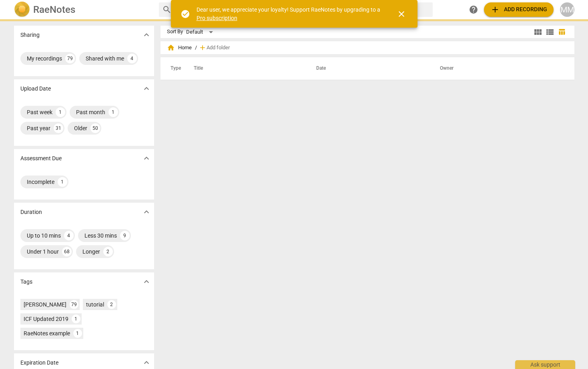 The image size is (588, 369). Describe the element at coordinates (91, 112) in the screenshot. I see `div: Past month` at that location.